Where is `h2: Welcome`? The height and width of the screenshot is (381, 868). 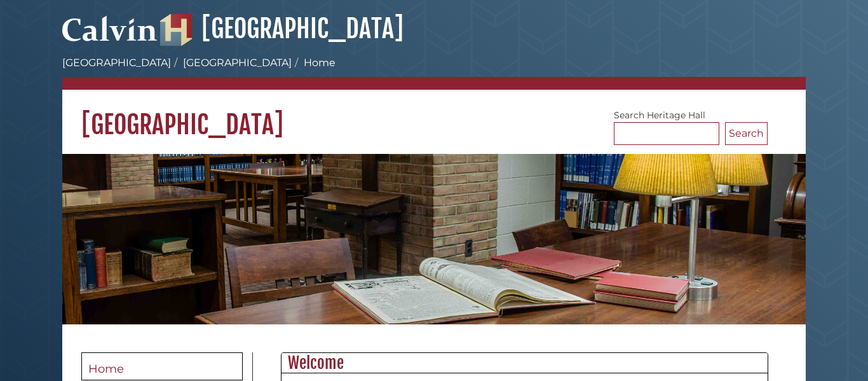
h2: Welcome is located at coordinates (524, 363).